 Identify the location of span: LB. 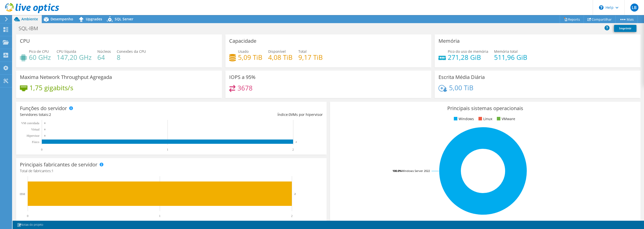
(635, 7).